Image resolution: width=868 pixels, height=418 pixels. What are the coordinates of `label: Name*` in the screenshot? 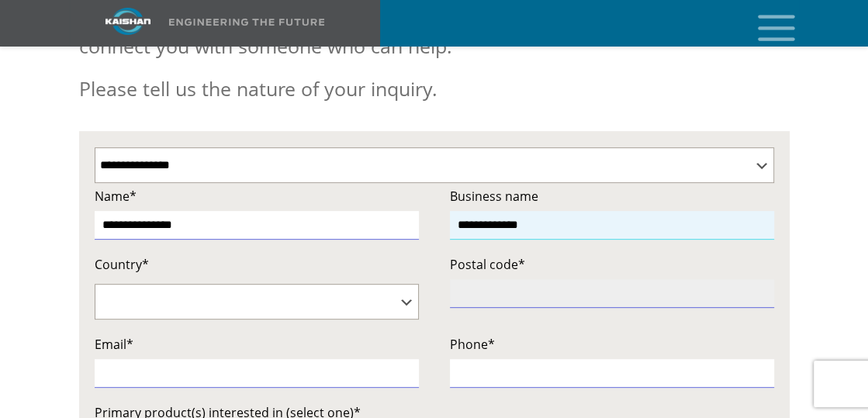 It's located at (257, 196).